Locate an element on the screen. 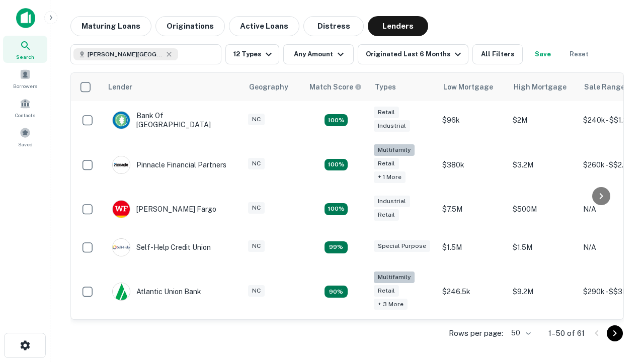  th: Capitalize uses an advanced AI algorithm to match your search with the best lender. The match sco... is located at coordinates (336, 87).